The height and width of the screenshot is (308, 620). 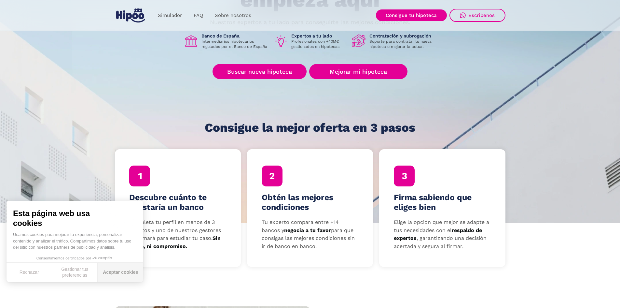 I want to click on a: Buscar nueva hipoteca, so click(x=259, y=71).